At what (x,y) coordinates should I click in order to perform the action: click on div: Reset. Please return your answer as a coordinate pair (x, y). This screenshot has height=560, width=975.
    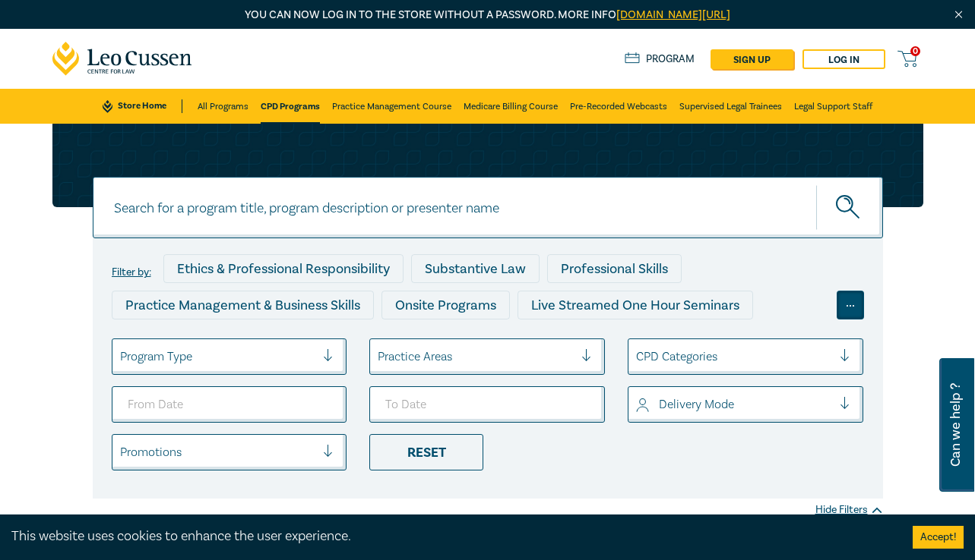
    Looking at the image, I should click on (426, 453).